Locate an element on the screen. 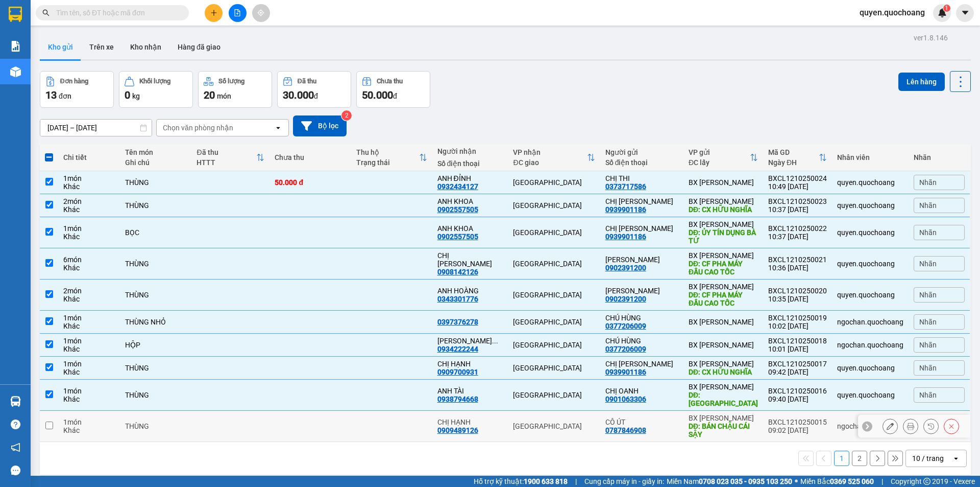 This screenshot has height=487, width=980. div: Người nhận is located at coordinates (470, 151).